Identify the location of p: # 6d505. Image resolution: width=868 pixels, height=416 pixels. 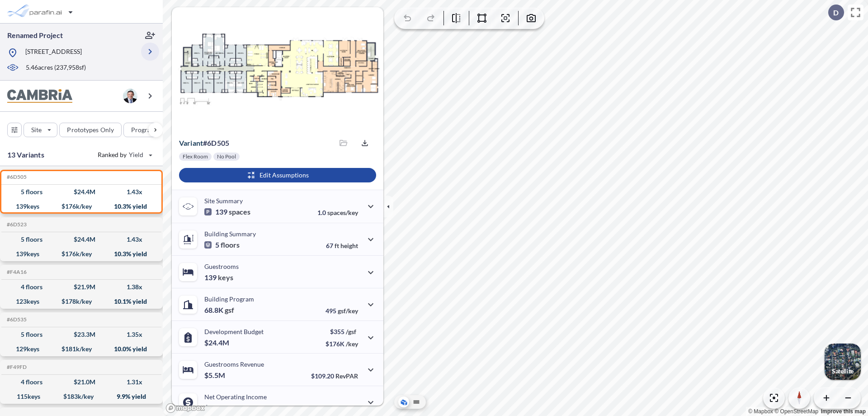
(204, 143).